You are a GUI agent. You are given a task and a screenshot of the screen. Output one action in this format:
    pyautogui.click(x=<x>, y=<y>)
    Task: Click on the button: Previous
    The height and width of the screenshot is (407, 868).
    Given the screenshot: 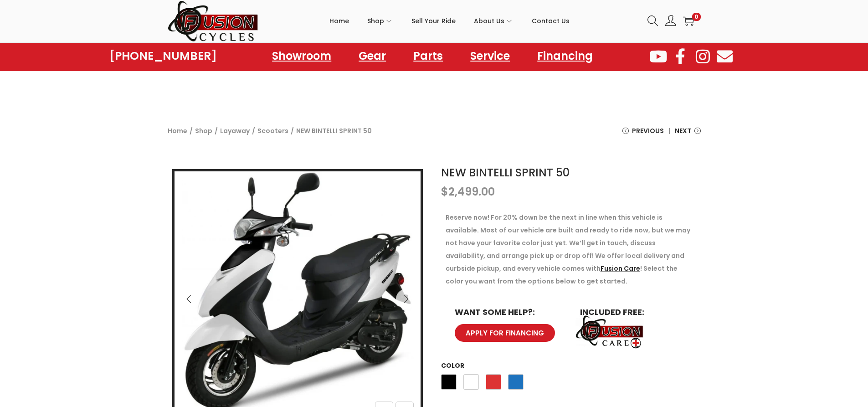 What is the action you would take?
    pyautogui.click(x=189, y=300)
    